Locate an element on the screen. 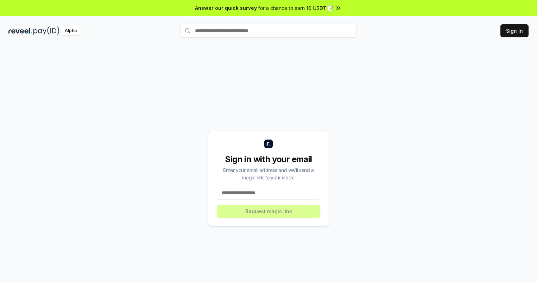 This screenshot has width=537, height=283. div: Alpha is located at coordinates (71, 31).